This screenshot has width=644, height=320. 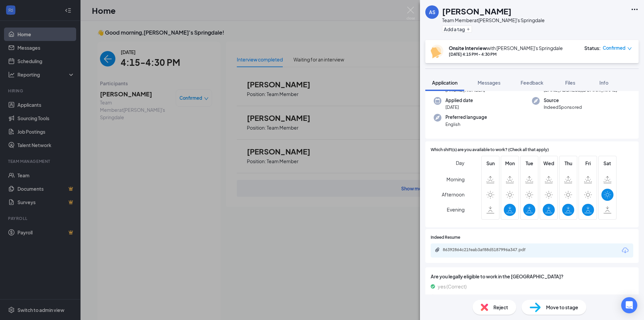 What do you see at coordinates (625, 250) in the screenshot?
I see `svg: Download` at bounding box center [625, 250].